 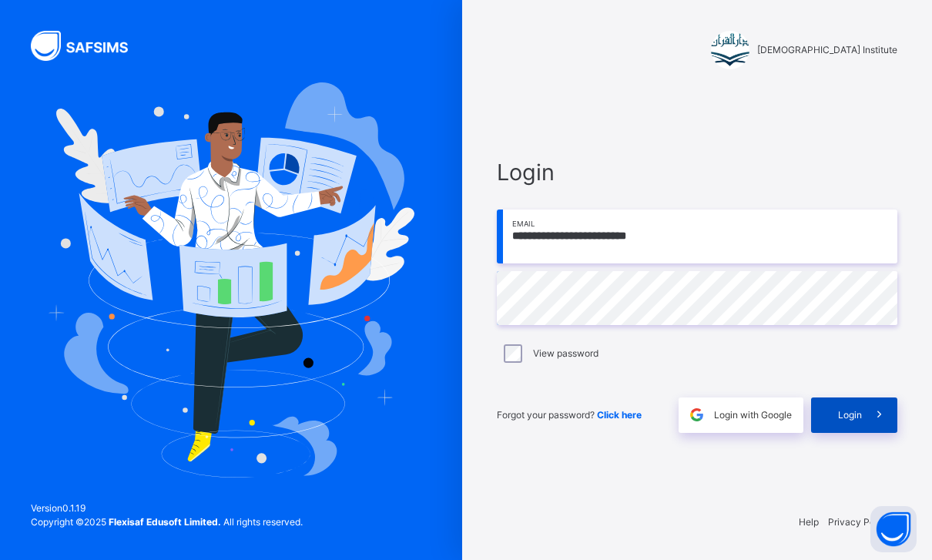 What do you see at coordinates (89, 45) in the screenshot?
I see `img: SAFSIMS Logo` at bounding box center [89, 45].